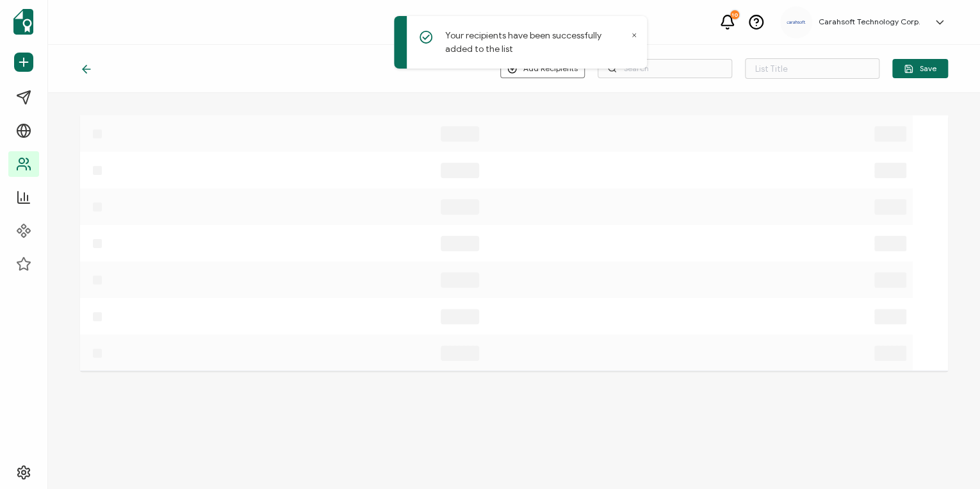 This screenshot has height=489, width=980. I want to click on span: Save, so click(920, 69).